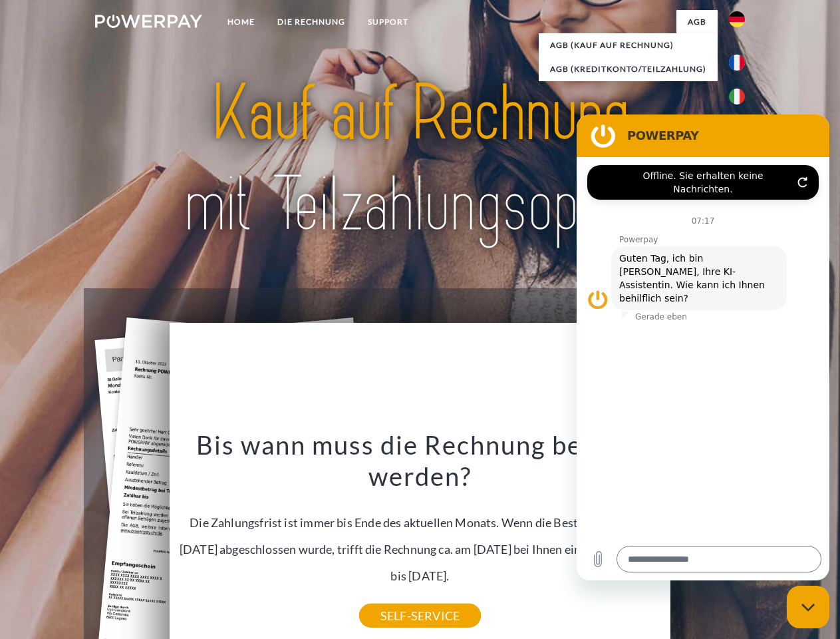 Image resolution: width=840 pixels, height=639 pixels. What do you see at coordinates (628, 69) in the screenshot?
I see `a: AGB (Kreditkonto/Teilzahlung)` at bounding box center [628, 69].